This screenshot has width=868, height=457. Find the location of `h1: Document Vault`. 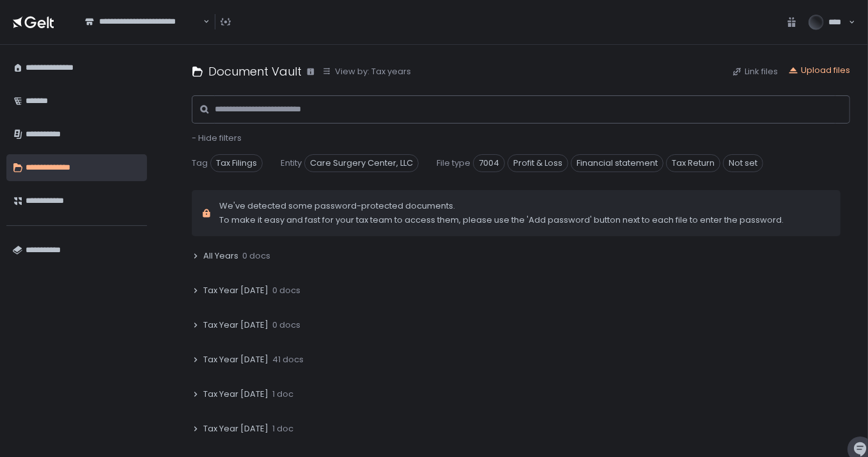

h1: Document Vault is located at coordinates (255, 71).